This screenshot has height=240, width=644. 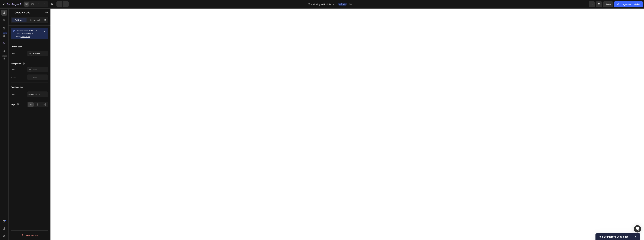 What do you see at coordinates (19, 20) in the screenshot?
I see `p: Settings` at bounding box center [19, 20].